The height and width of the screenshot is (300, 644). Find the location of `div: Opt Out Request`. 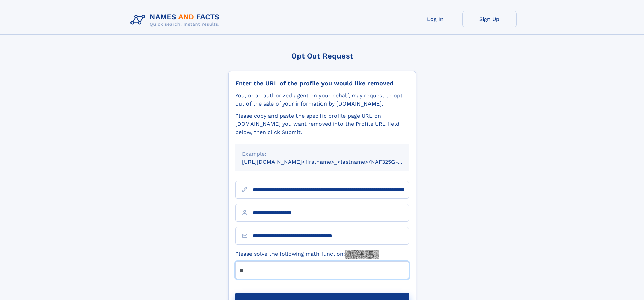

div: Opt Out Request is located at coordinates (322, 56).